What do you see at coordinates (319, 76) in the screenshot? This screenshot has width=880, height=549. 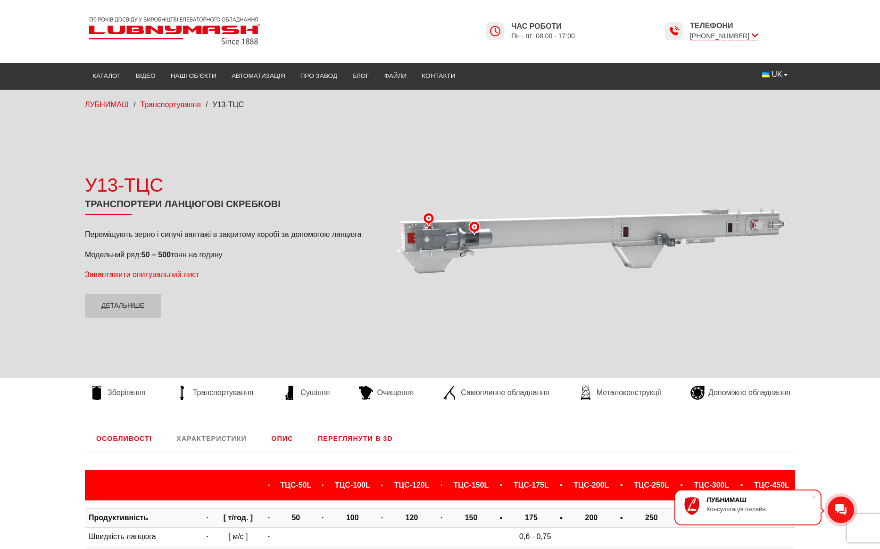 I see `a: Про завод` at bounding box center [319, 76].